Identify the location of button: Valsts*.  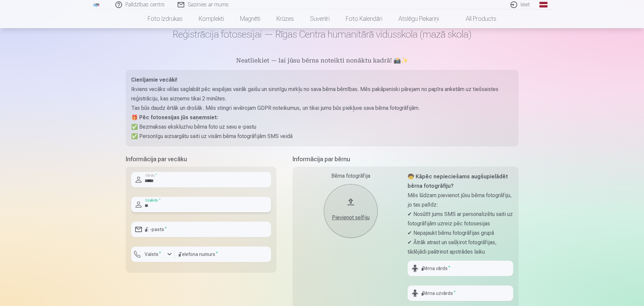
(153, 254).